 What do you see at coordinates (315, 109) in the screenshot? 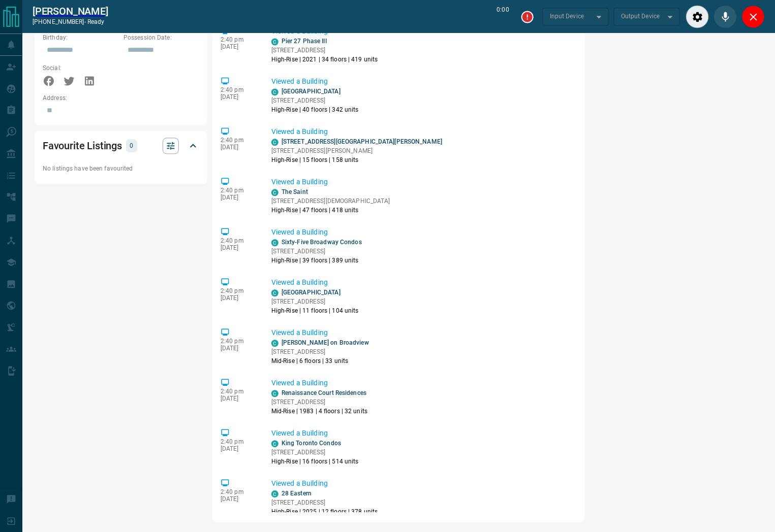
I see `p: High-Rise | 40 floors | 342 units` at bounding box center [315, 109].